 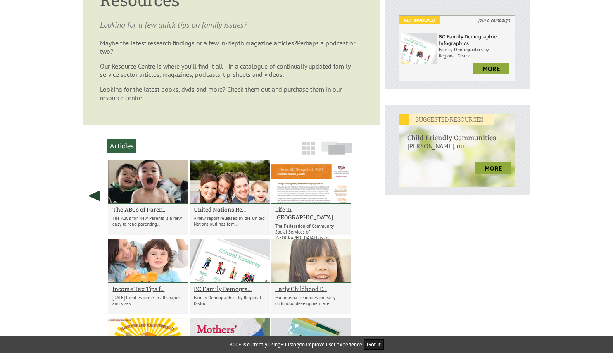 What do you see at coordinates (446, 119) in the screenshot?
I see `em: SUGGESTED RESOURCES` at bounding box center [446, 119].